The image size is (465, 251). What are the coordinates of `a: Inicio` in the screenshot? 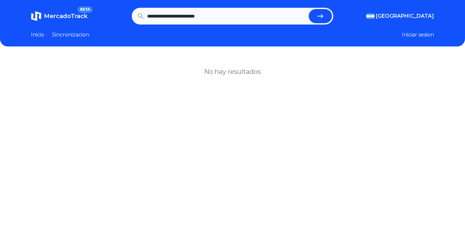 It's located at (37, 35).